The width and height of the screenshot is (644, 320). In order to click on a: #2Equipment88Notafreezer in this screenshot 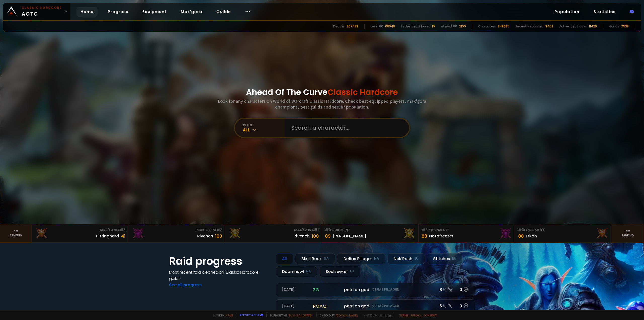, I will do `click(467, 233)`.